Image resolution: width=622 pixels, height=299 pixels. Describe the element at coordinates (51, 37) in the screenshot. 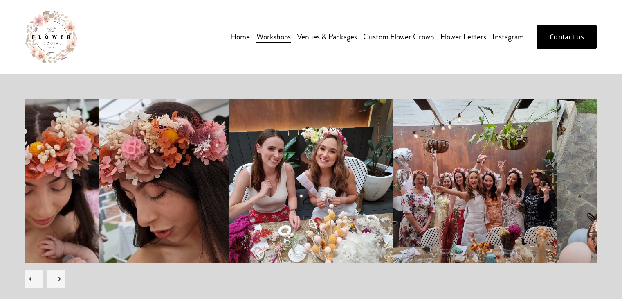

I see `img: The Flower Social` at that location.